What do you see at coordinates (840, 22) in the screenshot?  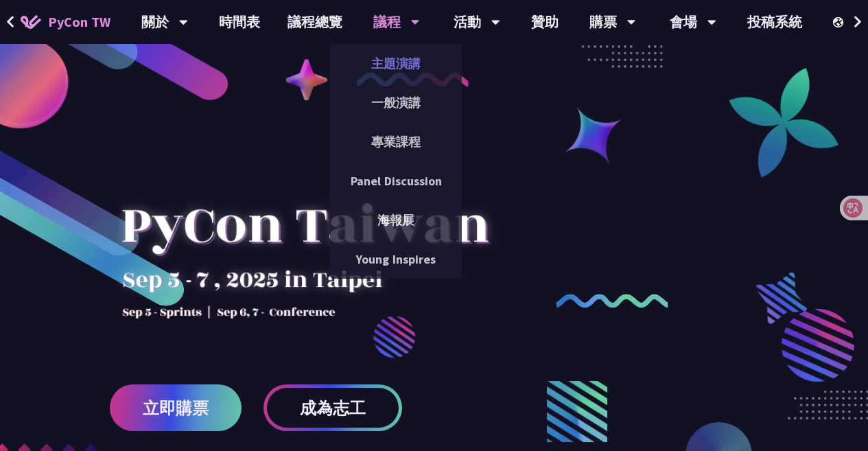 I see `img: Locale Icon` at bounding box center [840, 22].